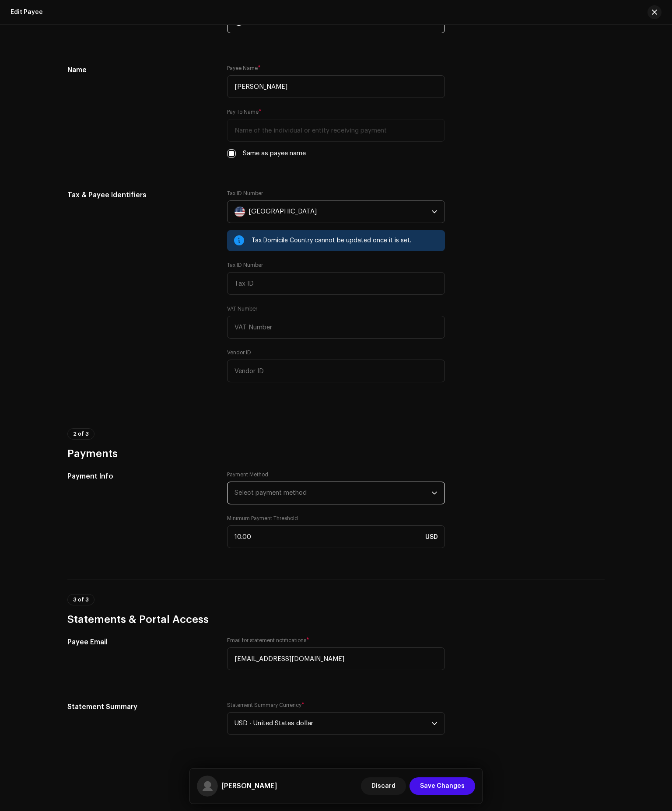  Describe the element at coordinates (442, 786) in the screenshot. I see `button: Save Changes` at that location.